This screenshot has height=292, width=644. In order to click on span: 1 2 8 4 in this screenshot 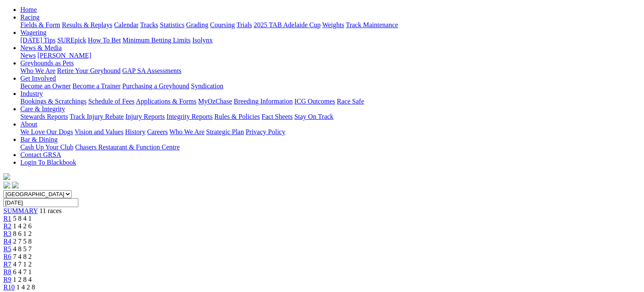, I will do `click(23, 280)`.